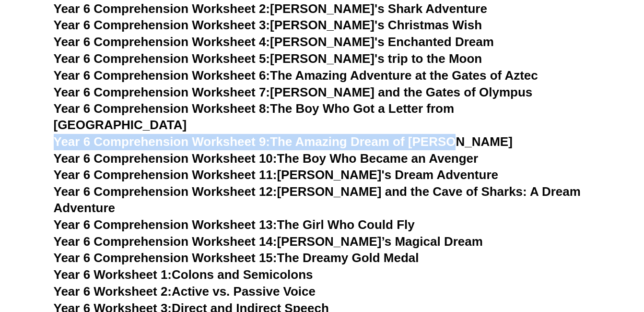 Image resolution: width=644 pixels, height=312 pixels. I want to click on span: Year 6 Worksheet 1:, so click(113, 275).